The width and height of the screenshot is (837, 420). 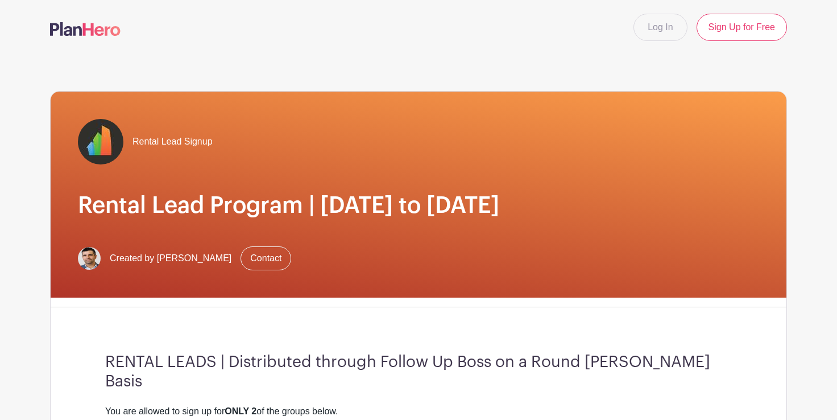 I want to click on strong: ONLY 2, so click(x=241, y=411).